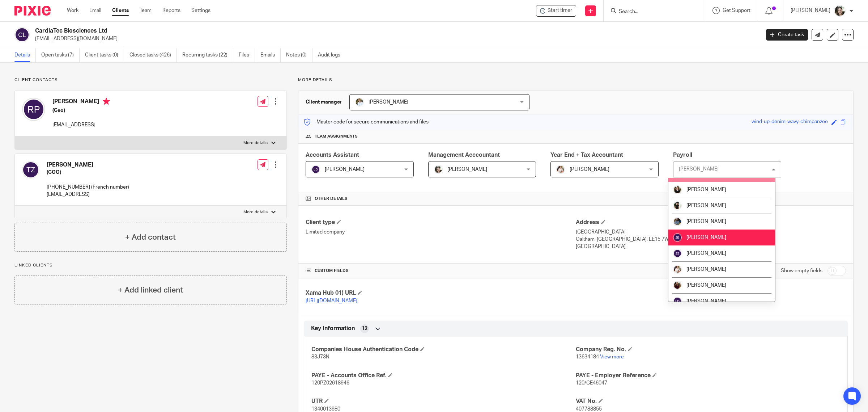  I want to click on h5: (Ceo), so click(81, 110).